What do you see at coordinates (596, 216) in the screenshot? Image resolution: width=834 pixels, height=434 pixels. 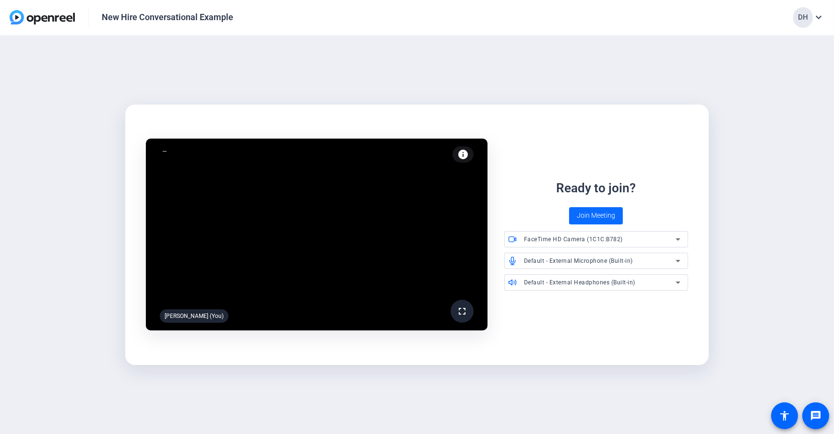 I see `button: Join Meeting` at bounding box center [596, 216].